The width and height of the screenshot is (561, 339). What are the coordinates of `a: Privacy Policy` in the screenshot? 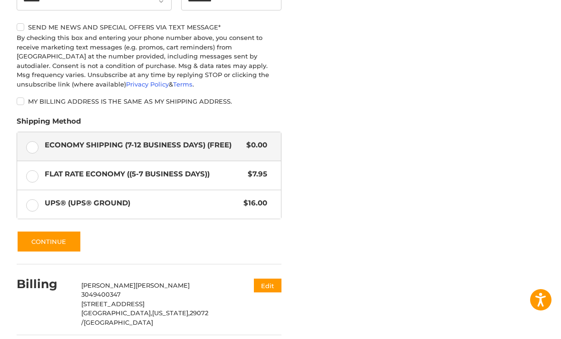 It's located at (147, 84).